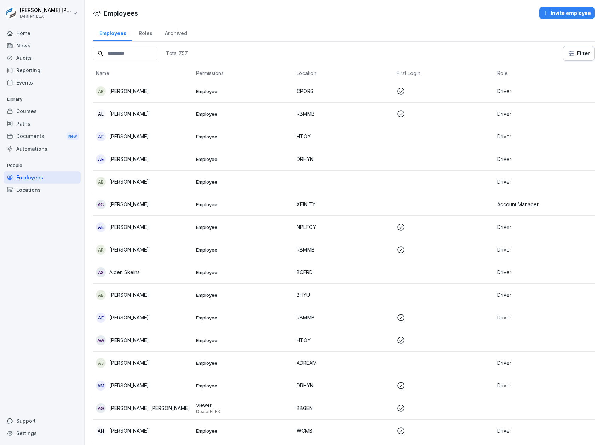 The height and width of the screenshot is (445, 603). Describe the element at coordinates (42, 45) in the screenshot. I see `div: News` at that location.